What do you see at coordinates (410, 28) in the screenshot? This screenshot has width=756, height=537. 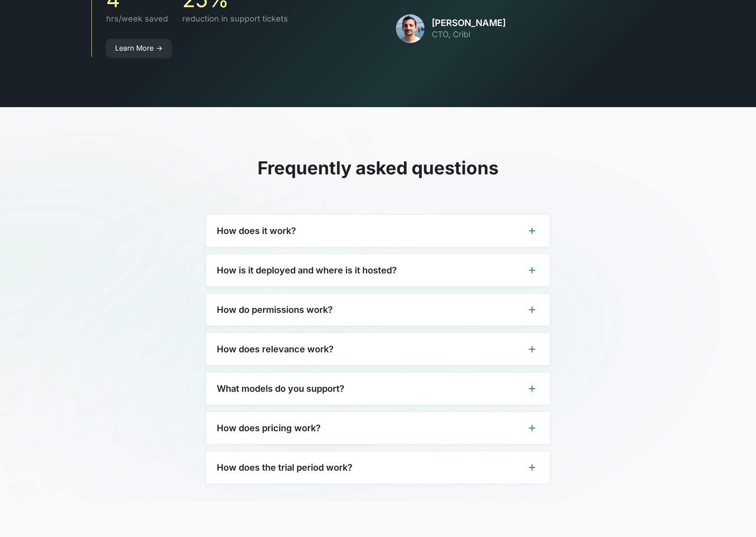 I see `img: avatar` at bounding box center [410, 28].